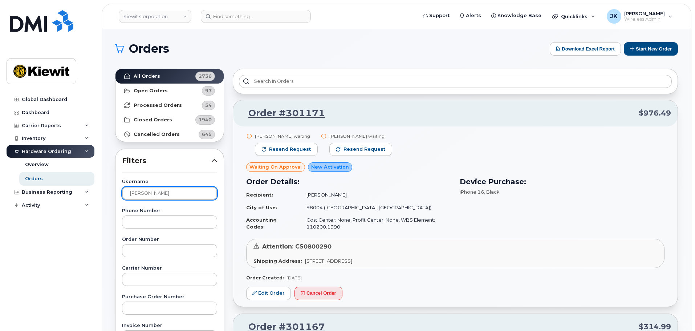  Describe the element at coordinates (167, 160) in the screenshot. I see `span: Filters` at that location.